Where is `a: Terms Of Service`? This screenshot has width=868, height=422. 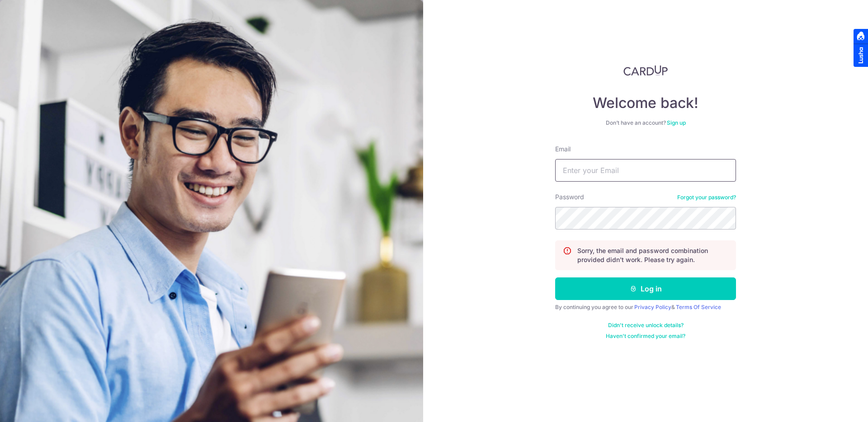
a: Terms Of Service is located at coordinates (699, 307).